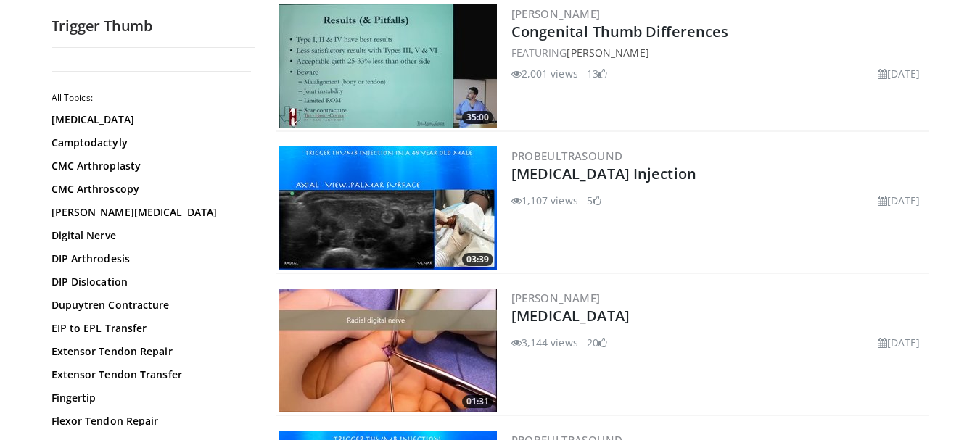 The width and height of the screenshot is (980, 440). I want to click on span: 03:39, so click(477, 259).